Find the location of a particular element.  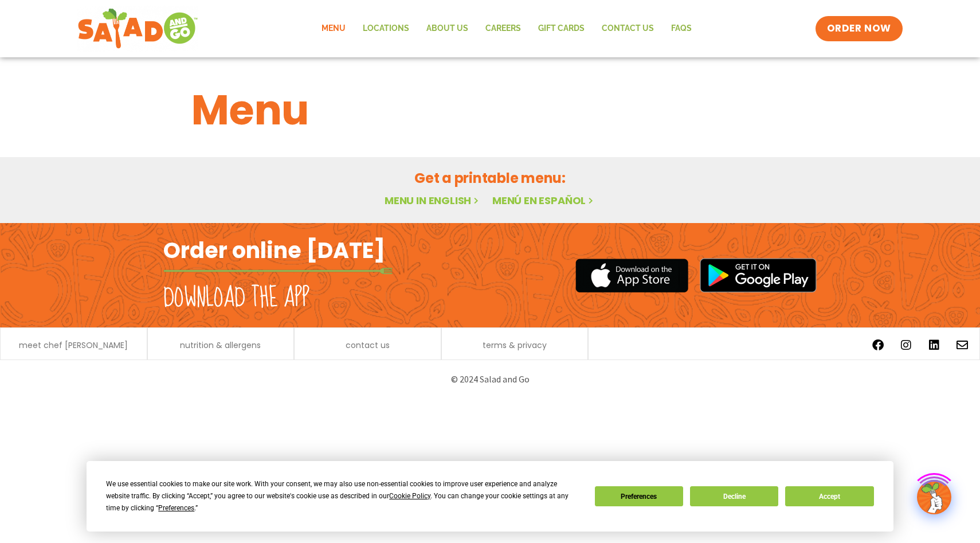

a: Menú en español is located at coordinates (544, 200).